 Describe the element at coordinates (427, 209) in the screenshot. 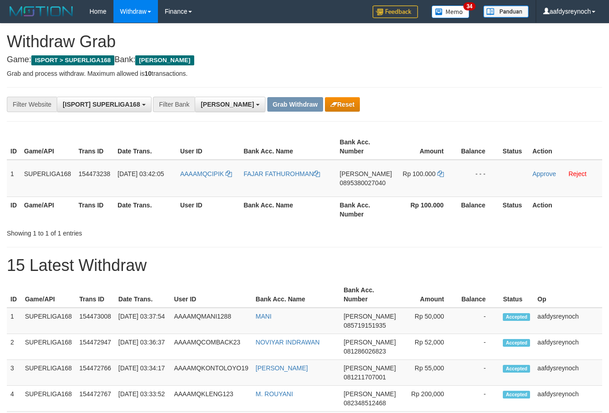

I see `th: Rp 100.000` at that location.